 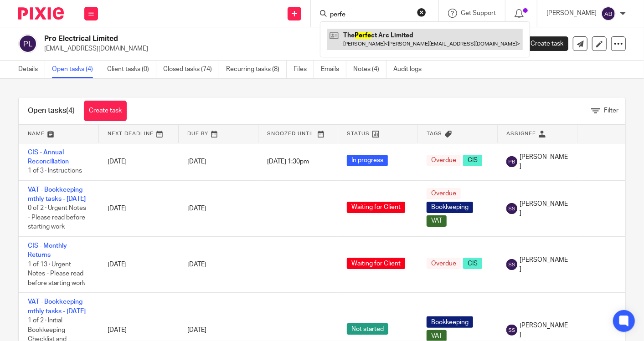 What do you see at coordinates (291, 133) in the screenshot?
I see `span: Snoozed Until` at bounding box center [291, 133].